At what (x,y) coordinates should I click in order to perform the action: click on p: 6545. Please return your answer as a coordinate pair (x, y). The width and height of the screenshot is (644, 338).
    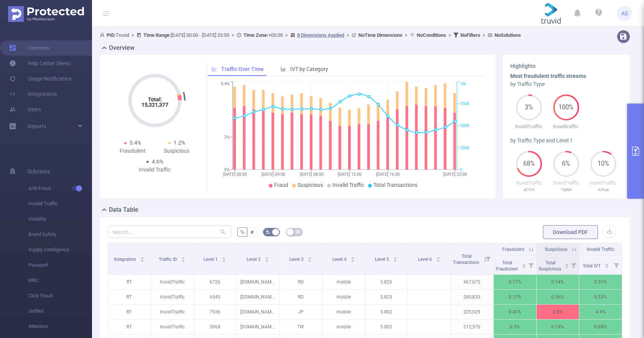
    Looking at the image, I should click on (215, 297).